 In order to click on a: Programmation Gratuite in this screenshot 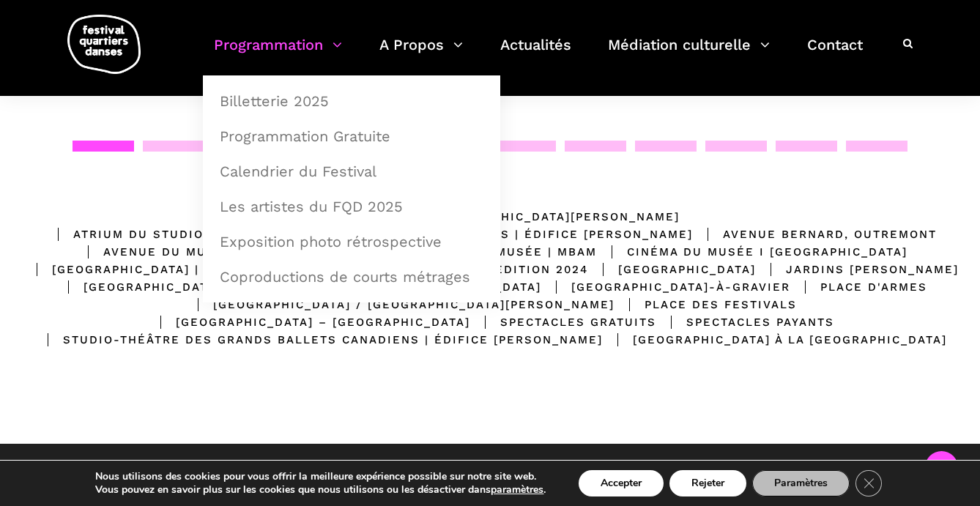, I will do `click(351, 136)`.